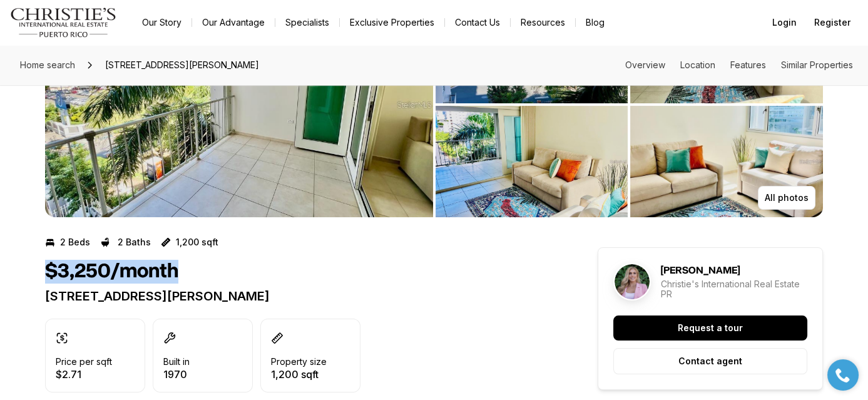 This screenshot has height=400, width=868. I want to click on img: logo, so click(63, 23).